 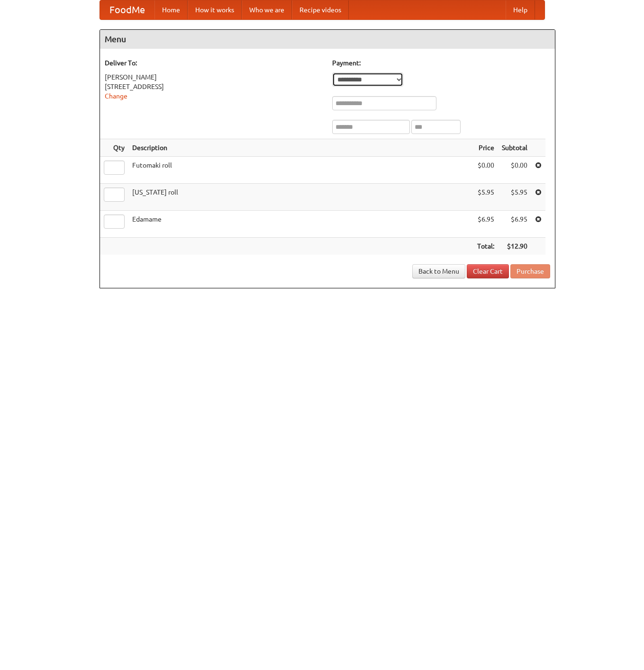 What do you see at coordinates (214, 63) in the screenshot?
I see `h5: Deliver To:` at bounding box center [214, 63].